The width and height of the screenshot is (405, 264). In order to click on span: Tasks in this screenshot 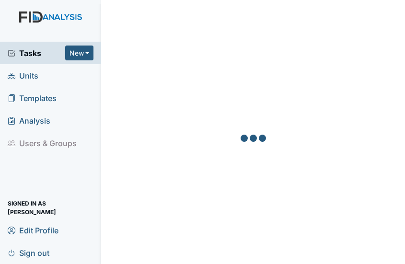, I will do `click(36, 53)`.